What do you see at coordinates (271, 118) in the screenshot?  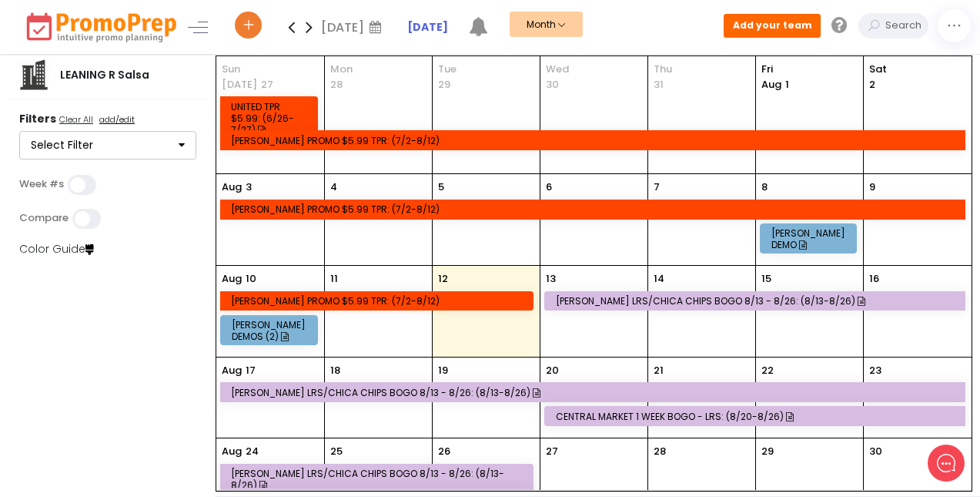 I see `div: UNITED TPR $5.99: (6/26-7/27)` at bounding box center [271, 118].